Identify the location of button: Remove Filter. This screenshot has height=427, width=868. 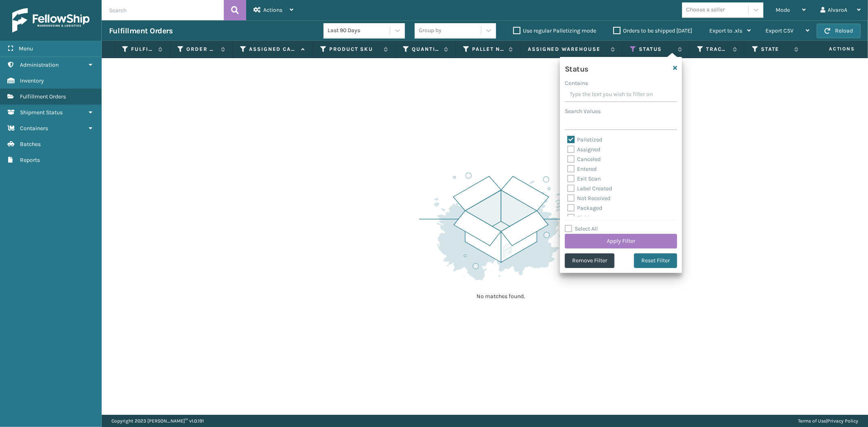
(589, 261).